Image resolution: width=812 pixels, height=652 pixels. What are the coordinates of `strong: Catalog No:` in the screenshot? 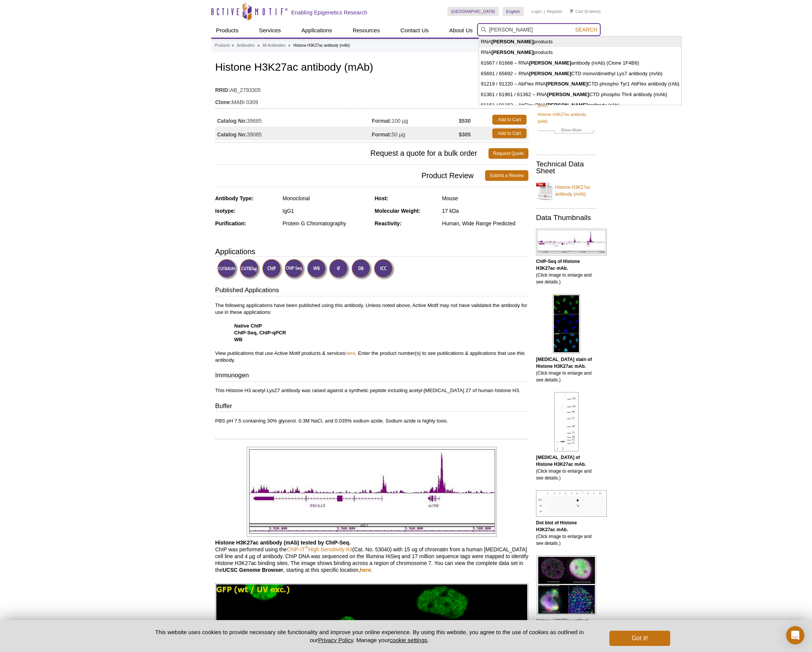 It's located at (232, 134).